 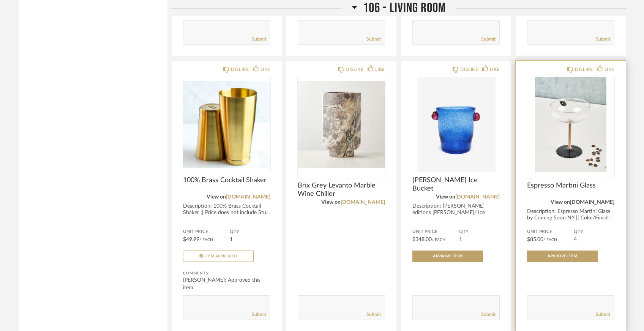 What do you see at coordinates (342, 190) in the screenshot?
I see `span: Brix Grey Levanto Marble Wine Chiller` at bounding box center [342, 190].